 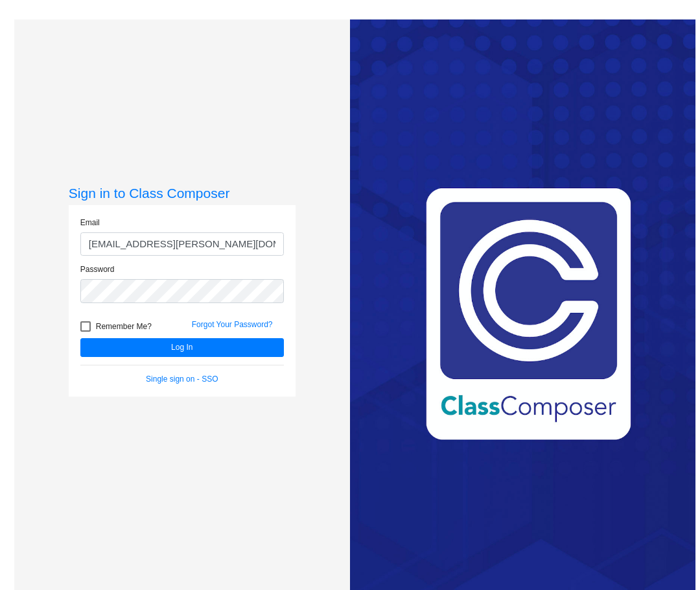 What do you see at coordinates (181, 379) in the screenshot?
I see `a: Single sign on - SSO` at bounding box center [181, 379].